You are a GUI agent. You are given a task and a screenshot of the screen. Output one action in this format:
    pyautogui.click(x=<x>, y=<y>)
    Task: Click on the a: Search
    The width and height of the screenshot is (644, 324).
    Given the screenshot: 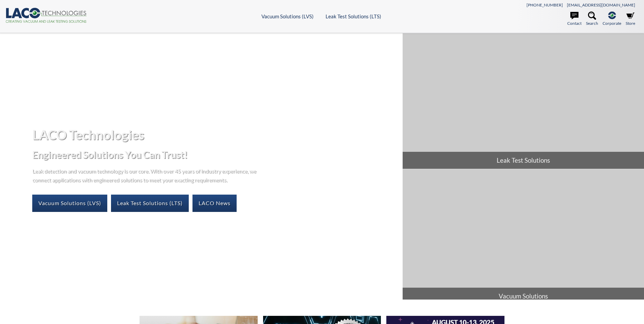 What is the action you would take?
    pyautogui.click(x=592, y=19)
    